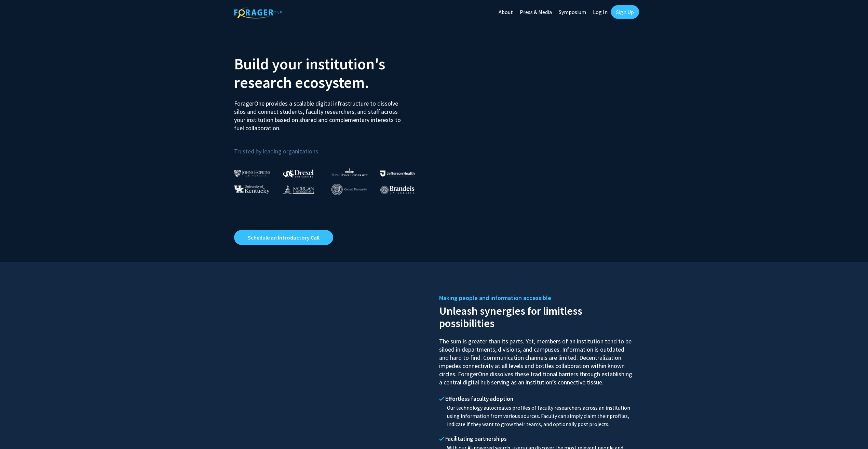 Image resolution: width=868 pixels, height=449 pixels. What do you see at coordinates (350, 172) in the screenshot?
I see `img: High Point University` at bounding box center [350, 172].